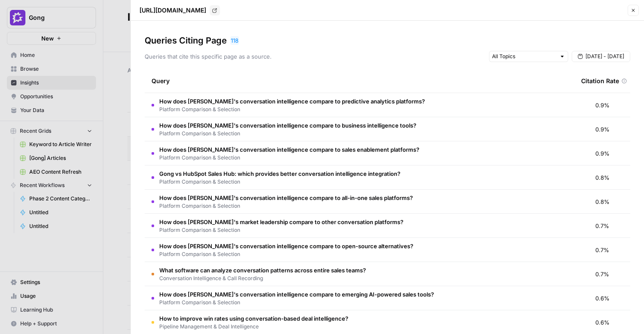  What do you see at coordinates (359, 80) in the screenshot?
I see `div: Query` at bounding box center [359, 80].